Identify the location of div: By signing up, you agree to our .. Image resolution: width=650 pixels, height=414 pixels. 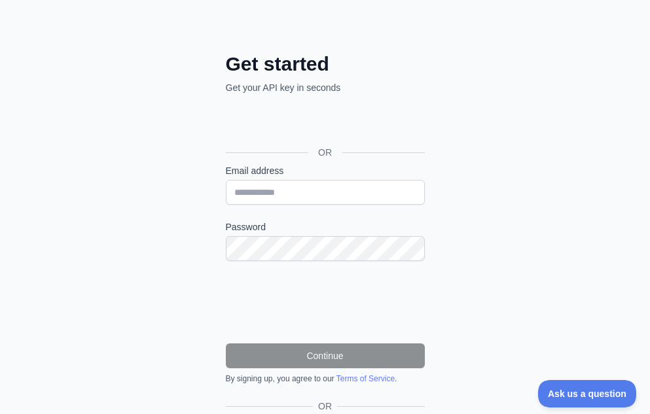
(325, 379).